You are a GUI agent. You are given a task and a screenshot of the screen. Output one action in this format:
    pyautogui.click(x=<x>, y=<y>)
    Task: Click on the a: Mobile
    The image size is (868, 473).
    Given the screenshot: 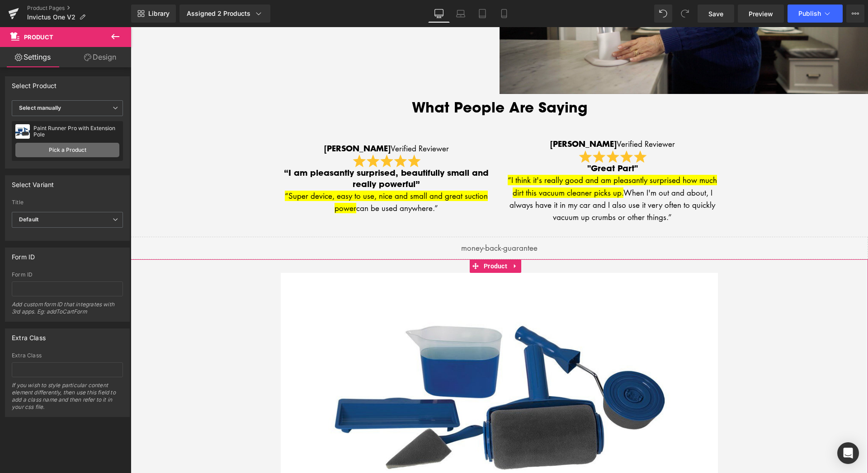 What is the action you would take?
    pyautogui.click(x=504, y=14)
    